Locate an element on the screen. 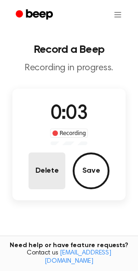 Image resolution: width=138 pixels, height=271 pixels. h1: Record a Beep is located at coordinates (69, 50).